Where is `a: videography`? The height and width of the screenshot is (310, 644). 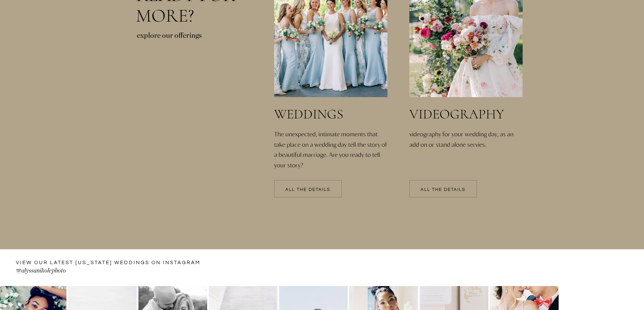
a: videography is located at coordinates (466, 114).